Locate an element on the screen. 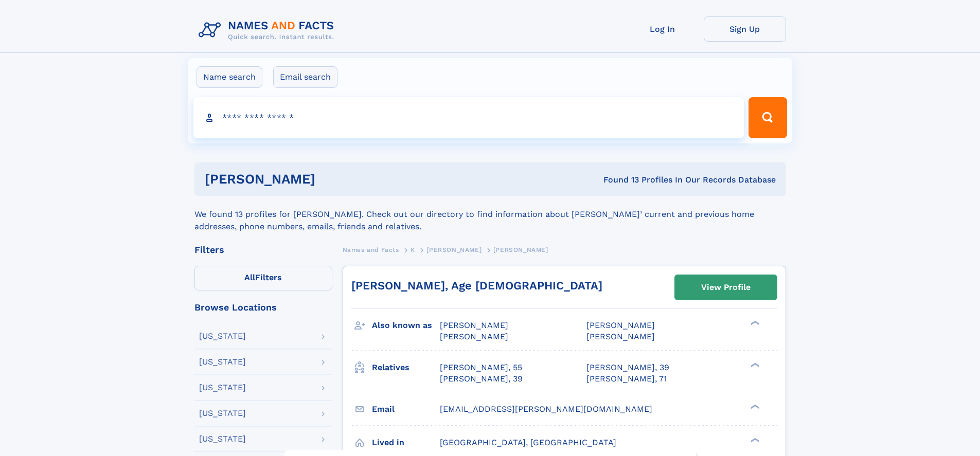 Image resolution: width=980 pixels, height=456 pixels. a: View Profile is located at coordinates (726, 287).